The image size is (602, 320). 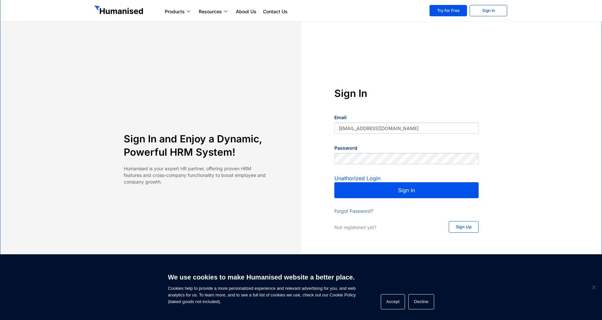 I want to click on span: Sign Up, so click(x=464, y=227).